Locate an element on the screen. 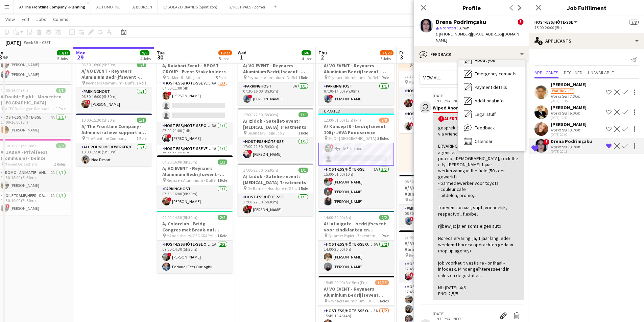 Image resolution: width=644 pixels, height=322 pixels. div: 10:00-15:30 (5h30m)1/1A/ The Frontline Company - Administratieve support op TFC Kantoor The Front... is located at coordinates (114, 139).